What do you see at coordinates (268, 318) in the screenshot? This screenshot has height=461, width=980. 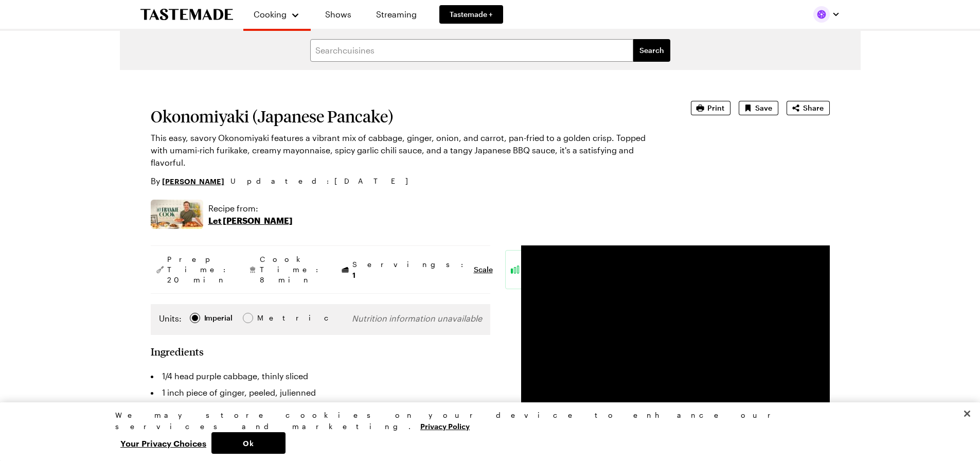 I see `span: Metric` at bounding box center [268, 318].